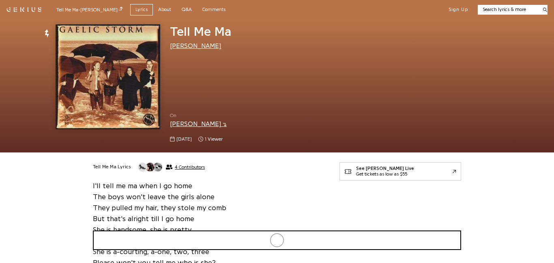 This screenshot has width=554, height=263. Describe the element at coordinates (385, 174) in the screenshot. I see `div: Get tickets as low as $55` at that location.